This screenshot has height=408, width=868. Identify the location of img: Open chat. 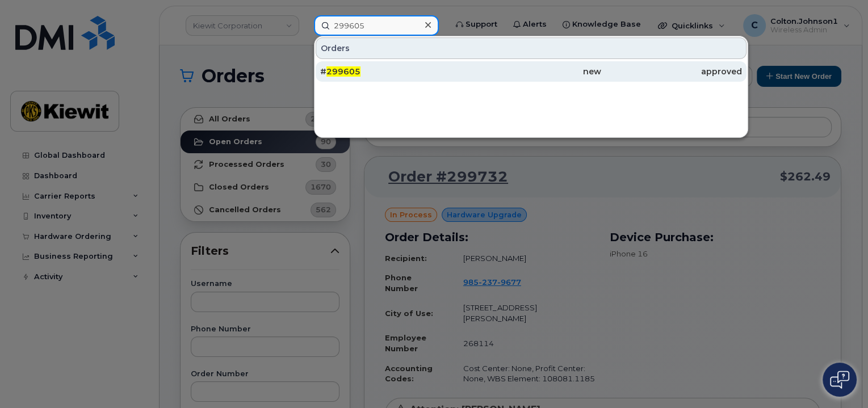
(839, 379).